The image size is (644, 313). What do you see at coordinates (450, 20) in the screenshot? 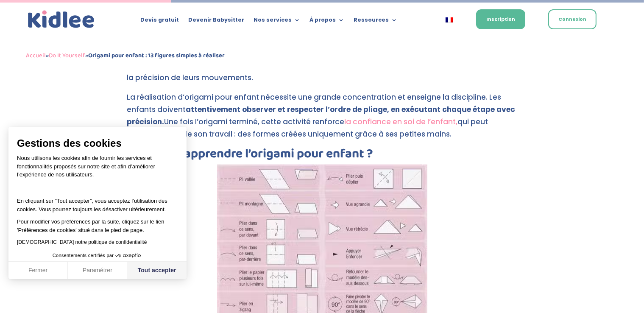
I see `img: Français` at bounding box center [450, 20].